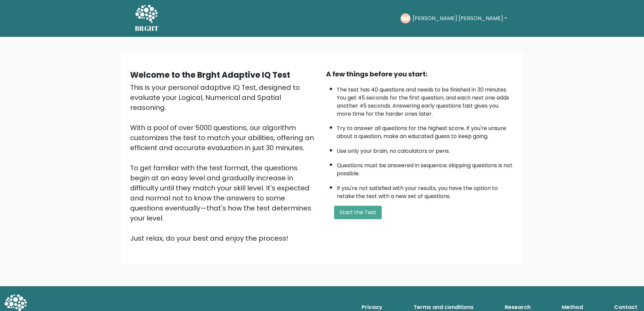 The image size is (644, 311). Describe the element at coordinates (147, 18) in the screenshot. I see `a: BRGHT` at that location.